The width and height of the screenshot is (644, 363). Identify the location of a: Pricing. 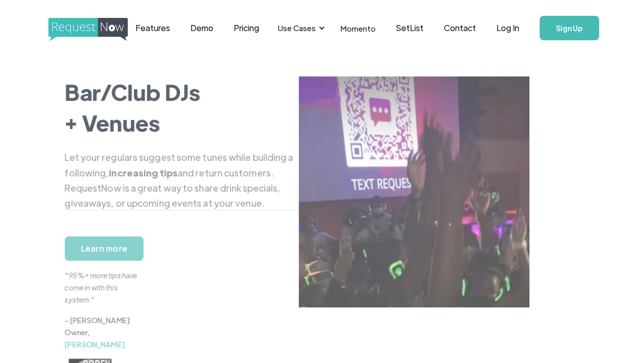
(247, 28).